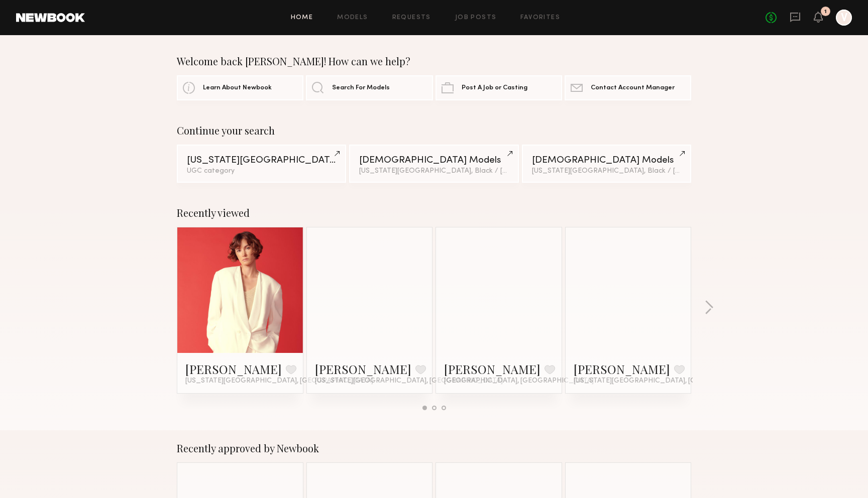 This screenshot has width=868, height=498. Describe the element at coordinates (361, 88) in the screenshot. I see `span: Search For Models` at that location.